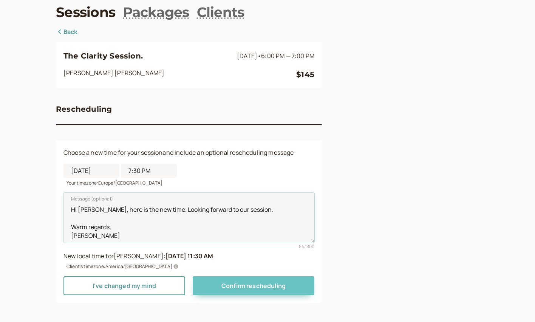  Describe the element at coordinates (124, 286) in the screenshot. I see `a: I've changed my mind` at that location.